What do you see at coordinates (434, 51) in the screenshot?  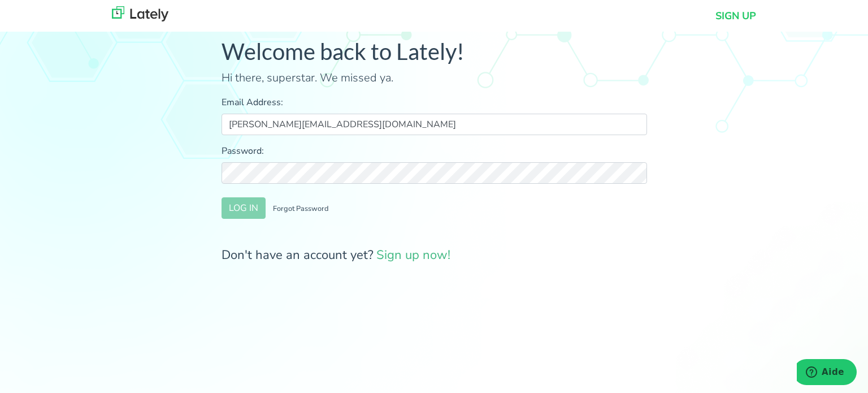 I see `h1: Welcome back to Lately!` at bounding box center [434, 51].